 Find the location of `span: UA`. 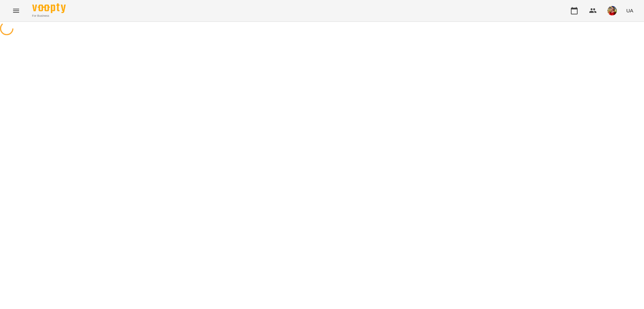

span: UA is located at coordinates (629, 10).